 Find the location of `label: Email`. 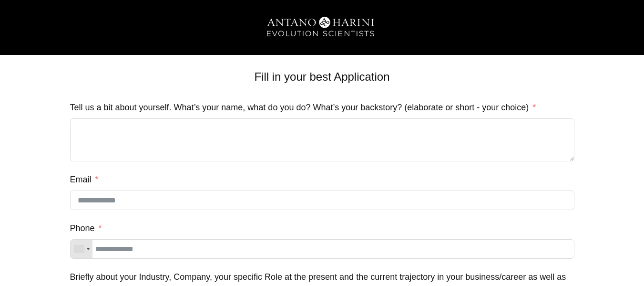

label: Email is located at coordinates (85, 179).